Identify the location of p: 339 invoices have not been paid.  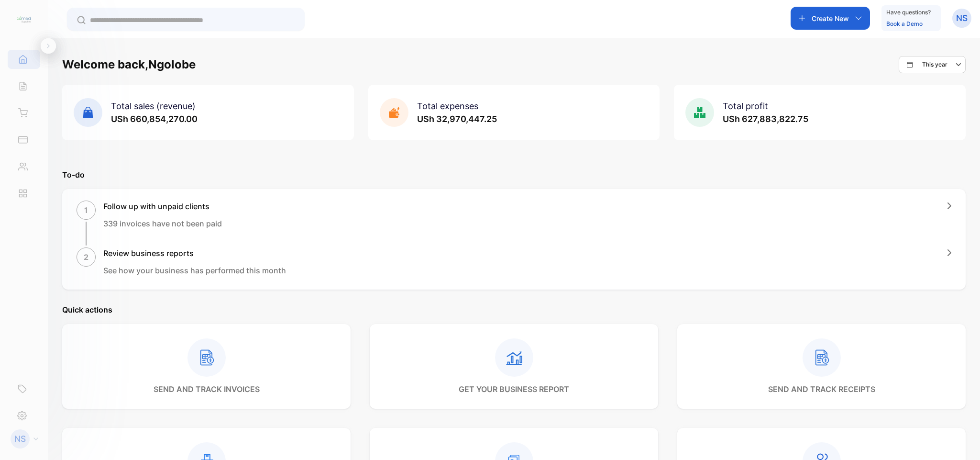
(163, 223).